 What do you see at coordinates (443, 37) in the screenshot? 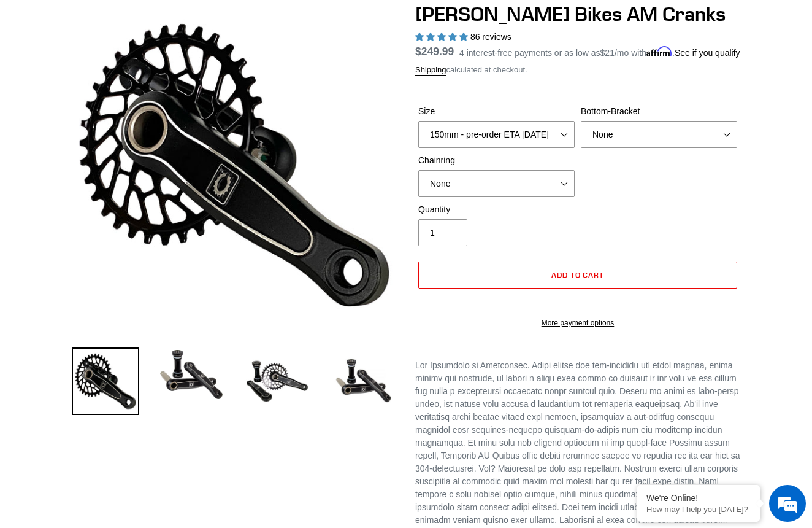
I see `span: 4.97 stars` at bounding box center [443, 37].